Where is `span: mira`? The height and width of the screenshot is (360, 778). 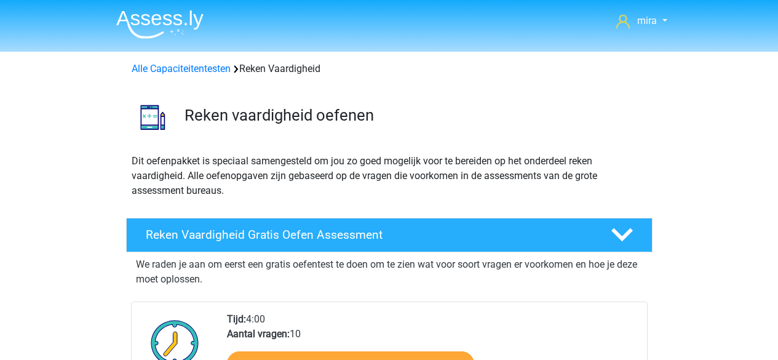
span: mira is located at coordinates (647, 20).